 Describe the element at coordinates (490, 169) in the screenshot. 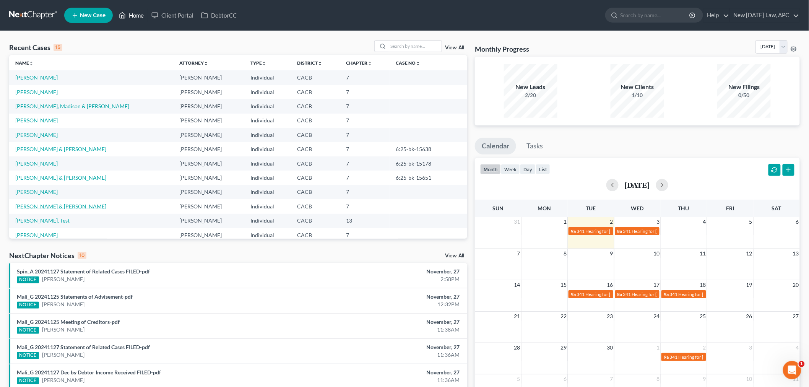

I see `button: month` at that location.